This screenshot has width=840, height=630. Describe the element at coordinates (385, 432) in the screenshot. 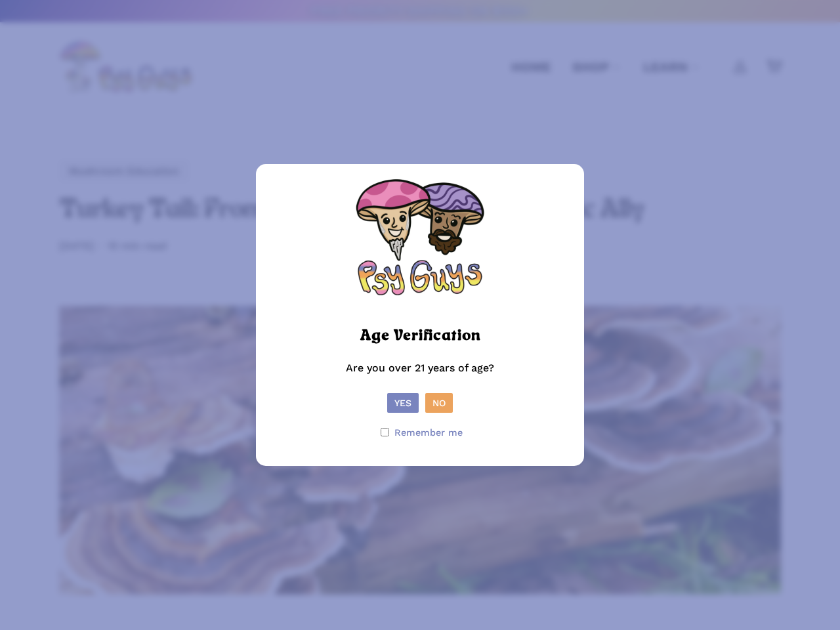

I see `input: Remember me` at that location.